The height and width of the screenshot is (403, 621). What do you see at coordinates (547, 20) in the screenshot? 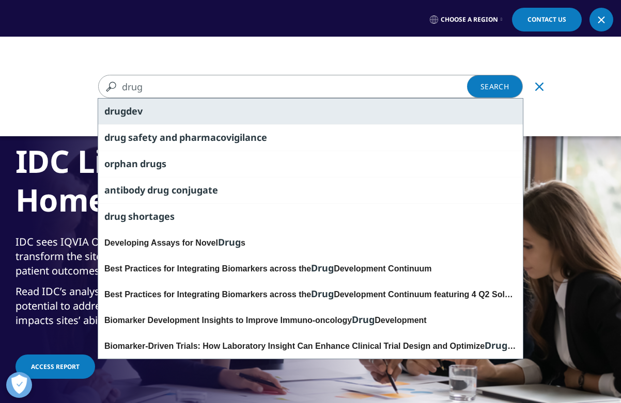
I see `span: Contact Us` at bounding box center [547, 20].